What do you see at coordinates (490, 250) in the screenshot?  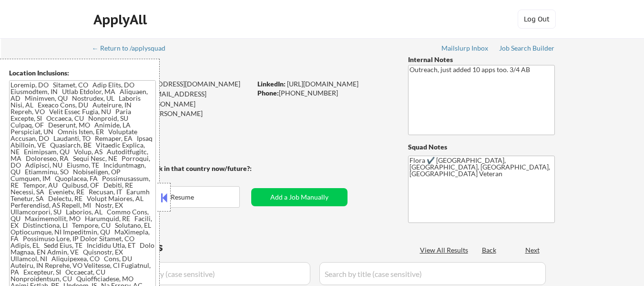 I see `div: Back` at bounding box center [490, 250].